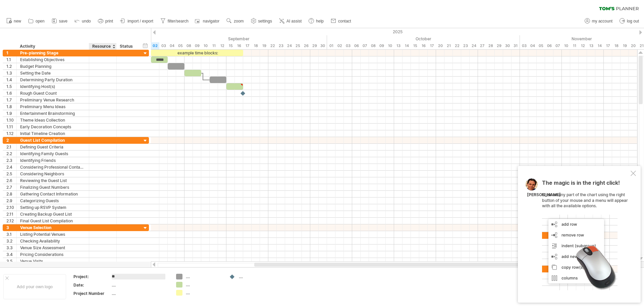 The height and width of the screenshot is (306, 644). Describe the element at coordinates (214, 45) in the screenshot. I see `div: Thursday, 11 September 2025` at that location.